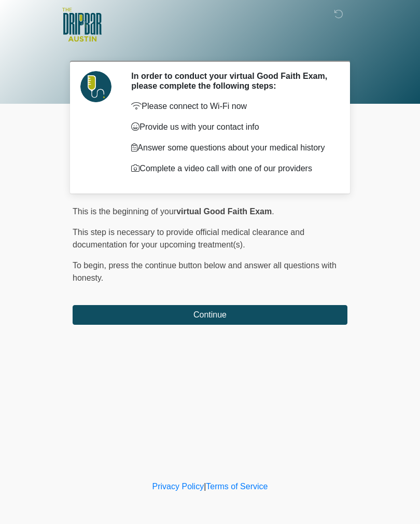 This screenshot has height=524, width=420. What do you see at coordinates (237, 486) in the screenshot?
I see `a: Terms of Service` at bounding box center [237, 486].